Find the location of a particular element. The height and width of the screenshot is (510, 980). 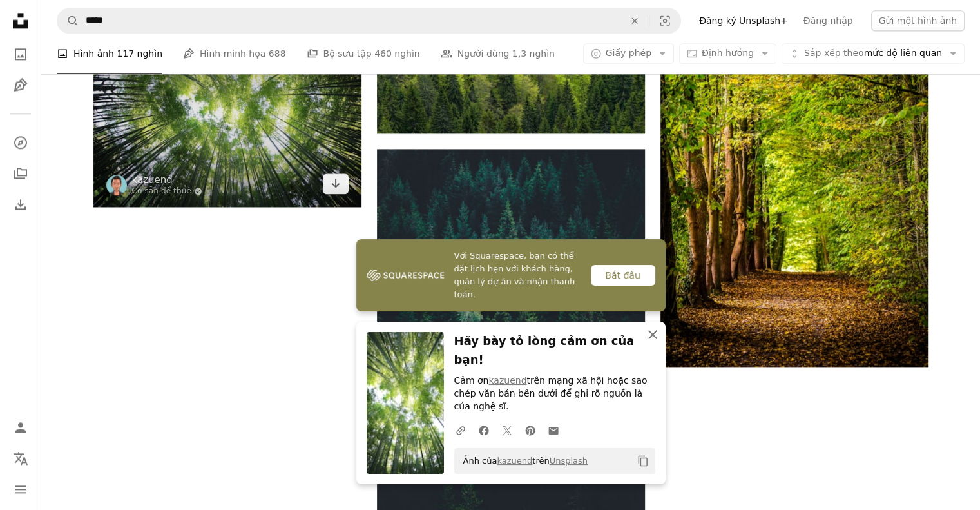

img: Cảnh tượng mắt giun rừng vào ban ngày is located at coordinates (227, 118).